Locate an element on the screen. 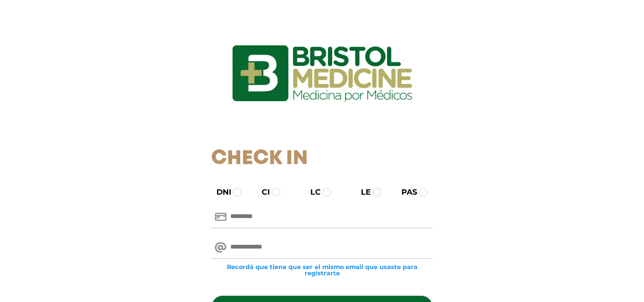 The width and height of the screenshot is (644, 302). img: logo_ingresarbristol.jpg is located at coordinates (322, 73).